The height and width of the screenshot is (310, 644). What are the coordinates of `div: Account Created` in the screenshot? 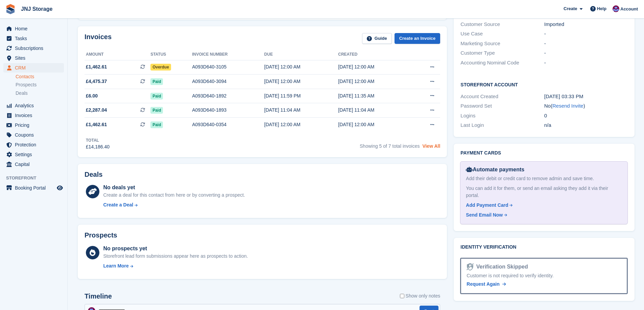 It's located at (502, 97).